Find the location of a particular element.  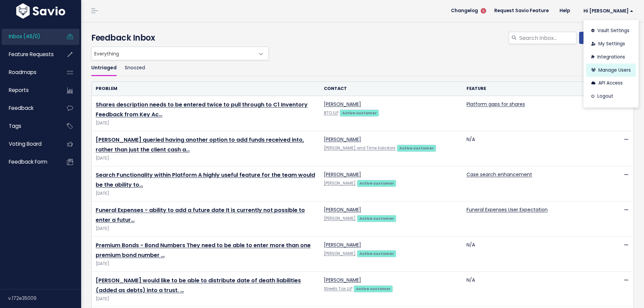

th: Feature is located at coordinates (534, 88).